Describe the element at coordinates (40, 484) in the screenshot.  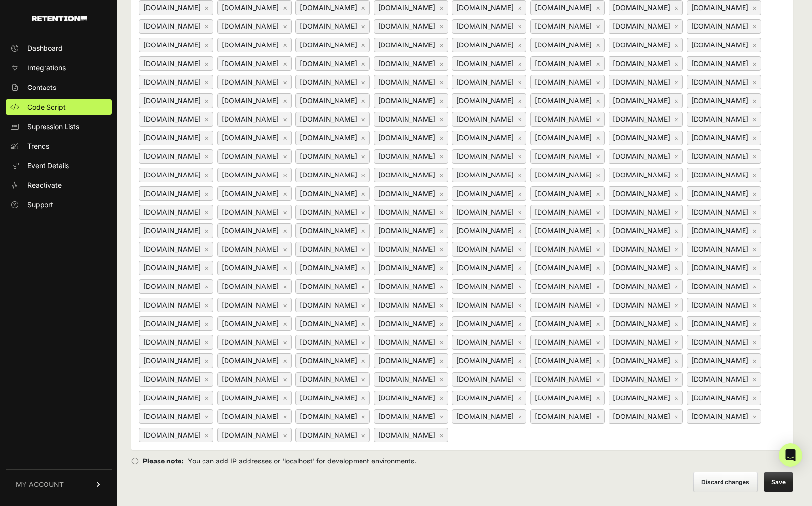
I see `span: MY ACCOUNT` at that location.